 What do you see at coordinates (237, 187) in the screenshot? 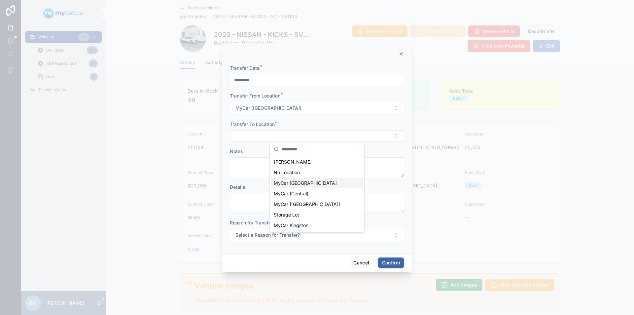
I see `span: Details` at bounding box center [237, 187].